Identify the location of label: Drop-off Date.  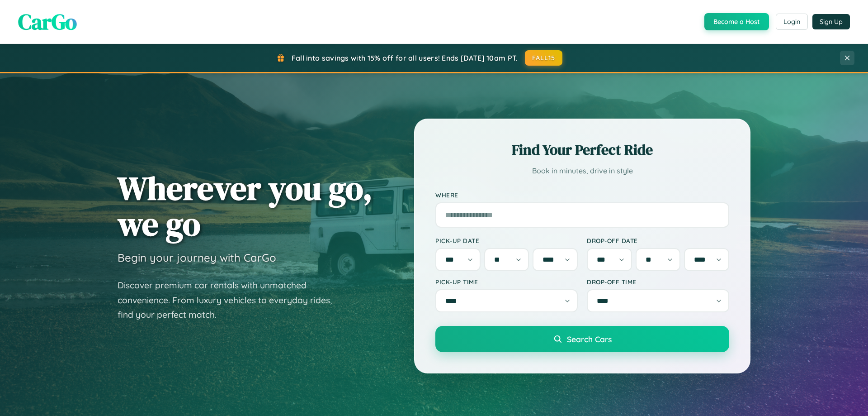
(658, 240).